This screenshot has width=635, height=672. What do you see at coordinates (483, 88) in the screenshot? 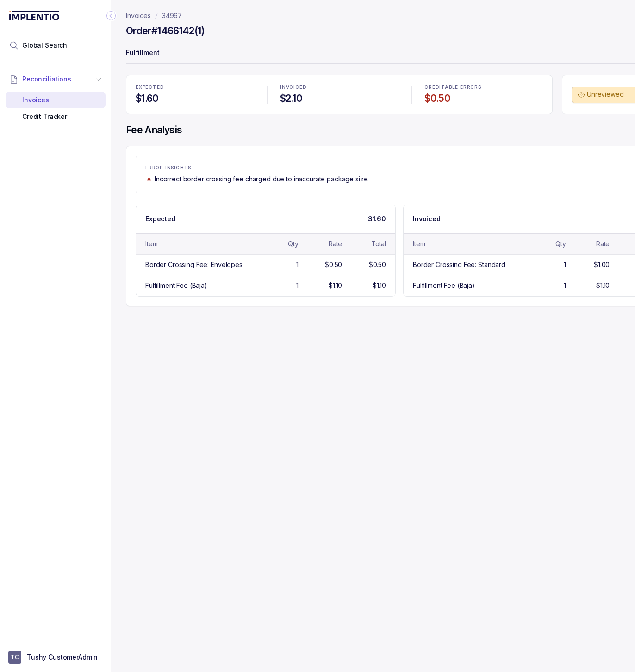
I see `p: CREDITABLE ERRORS` at bounding box center [483, 88].